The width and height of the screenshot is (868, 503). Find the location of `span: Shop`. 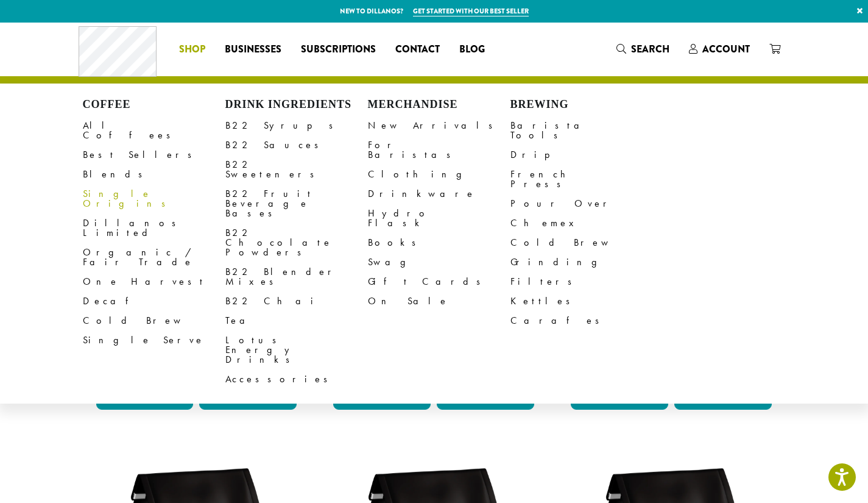

span: Shop is located at coordinates (192, 50).